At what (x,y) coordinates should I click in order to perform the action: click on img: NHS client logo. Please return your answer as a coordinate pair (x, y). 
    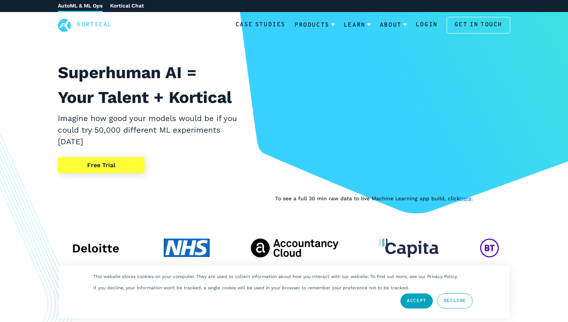
    Looking at the image, I should click on (187, 248).